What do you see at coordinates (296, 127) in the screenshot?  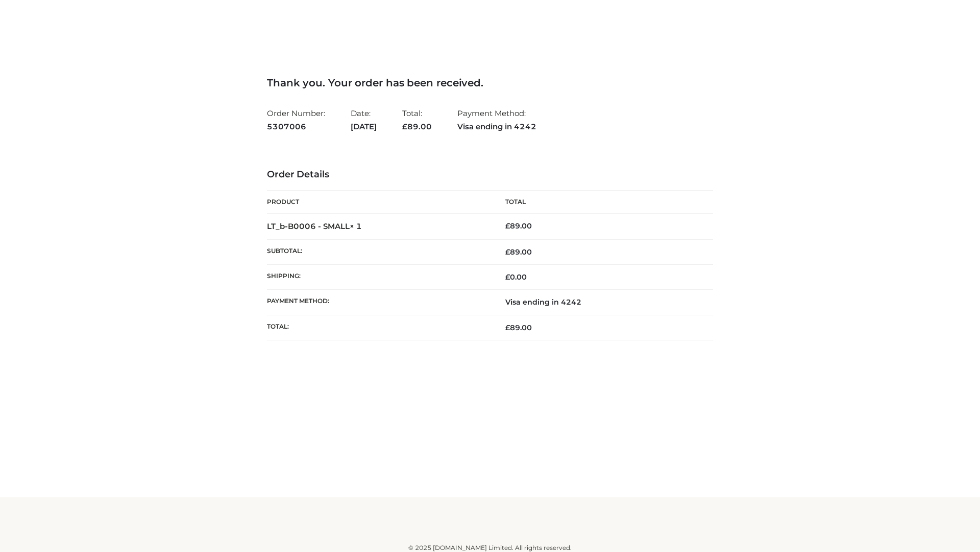 I see `strong: 5307006` at bounding box center [296, 127].